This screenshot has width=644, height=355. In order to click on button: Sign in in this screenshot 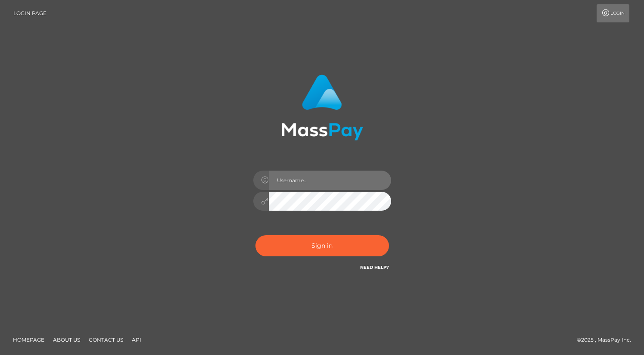, I will do `click(322, 246)`.